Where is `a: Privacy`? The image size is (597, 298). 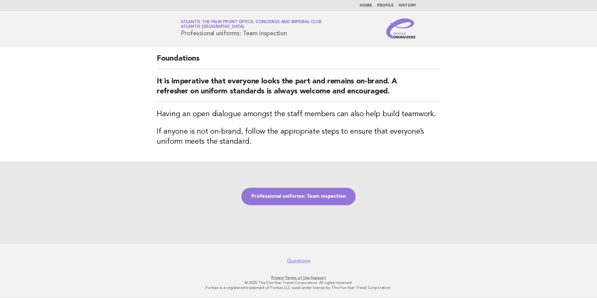 a: Privacy is located at coordinates (277, 277).